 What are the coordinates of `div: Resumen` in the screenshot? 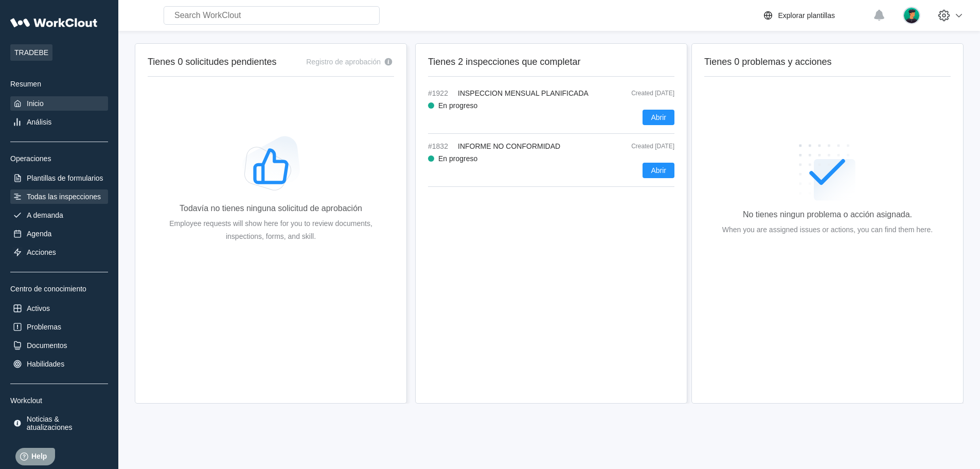 It's located at (59, 84).